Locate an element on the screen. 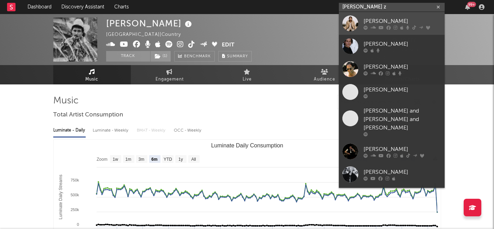 Image resolution: width=494 pixels, height=229 pixels. a: Audience is located at coordinates (324, 75).